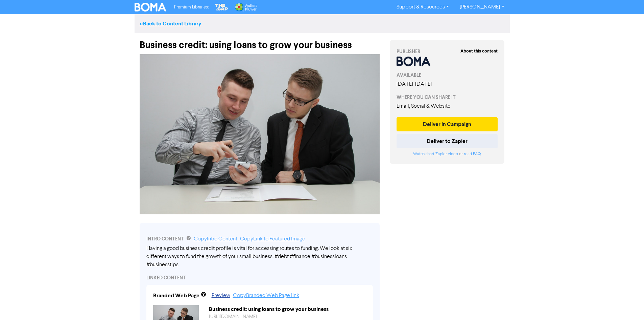 The height and width of the screenshot is (320, 644). What do you see at coordinates (435, 154) in the screenshot?
I see `a: Watch short Zapier video` at bounding box center [435, 154].